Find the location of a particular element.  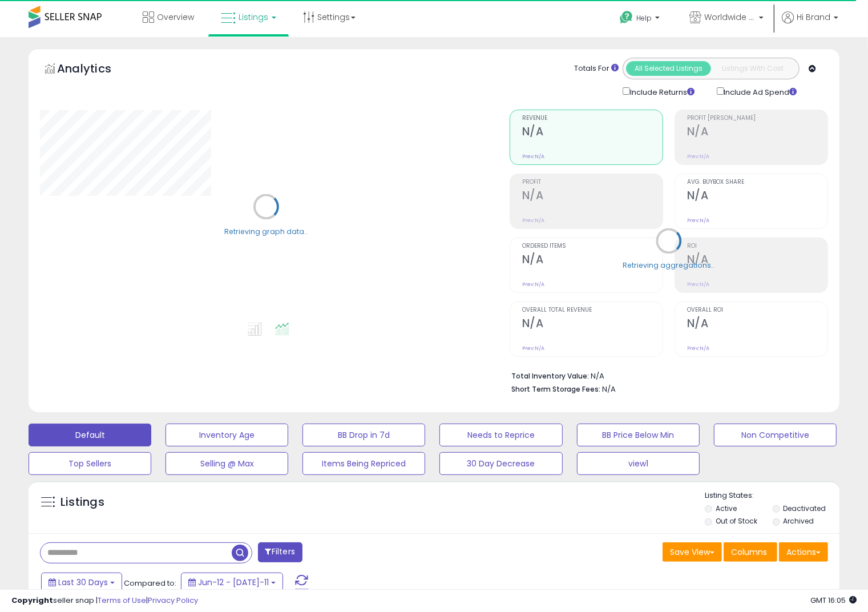

button: Selling @ Max is located at coordinates (227, 464).